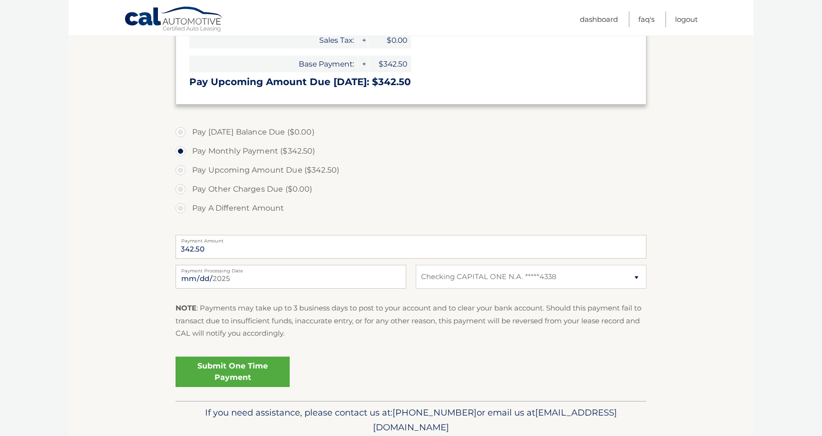  What do you see at coordinates (411, 189) in the screenshot?
I see `label: Pay Other Charges Due ($0.00)` at bounding box center [411, 189].